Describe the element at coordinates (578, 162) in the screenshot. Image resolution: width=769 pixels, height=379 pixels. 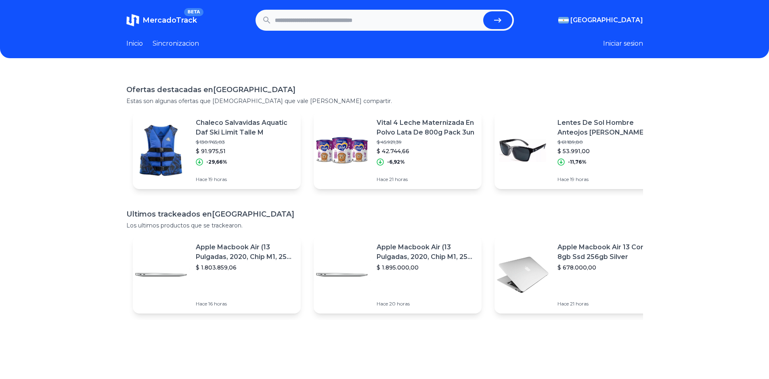
I see `p: -11,76%` at that location.